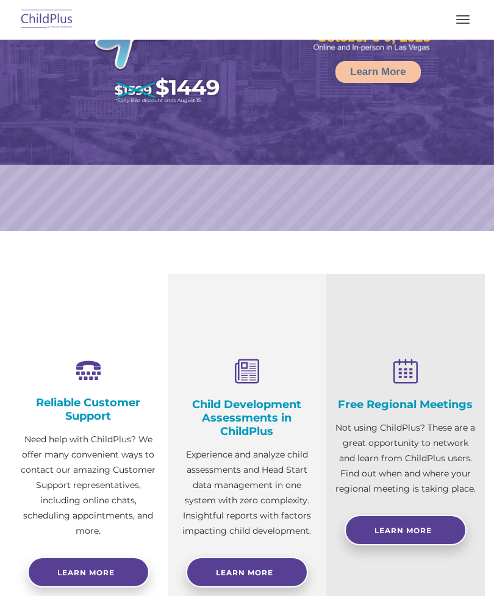  I want to click on p: Experience and analyze child assessments and Head Start data management in one system with zero c..., so click(247, 493).